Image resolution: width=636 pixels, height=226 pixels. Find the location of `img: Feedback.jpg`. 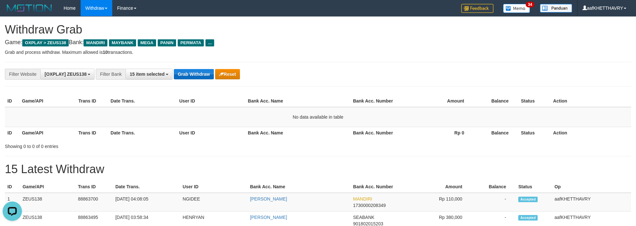

img: Feedback.jpg is located at coordinates (477, 8).